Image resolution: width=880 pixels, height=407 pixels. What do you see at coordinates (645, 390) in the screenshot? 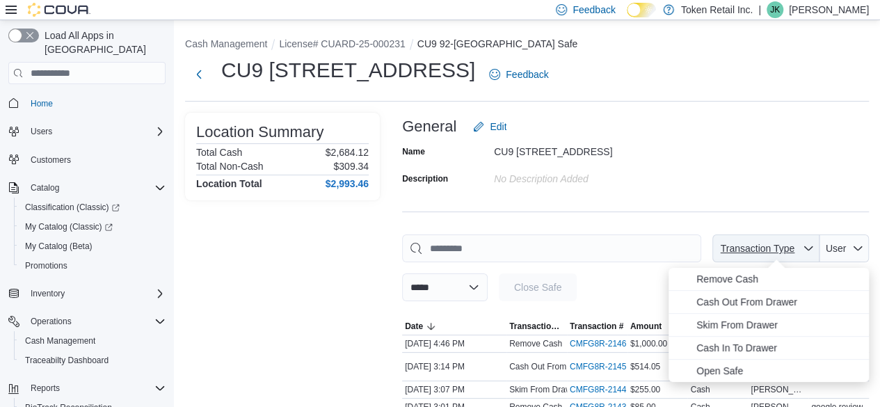
I see `span: $255.00` at bounding box center [645, 390].